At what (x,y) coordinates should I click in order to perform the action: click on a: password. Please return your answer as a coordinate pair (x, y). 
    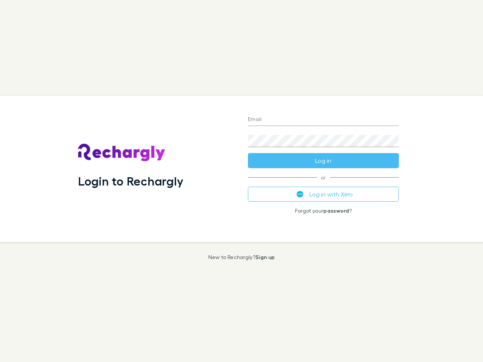
    Looking at the image, I should click on (336, 211).